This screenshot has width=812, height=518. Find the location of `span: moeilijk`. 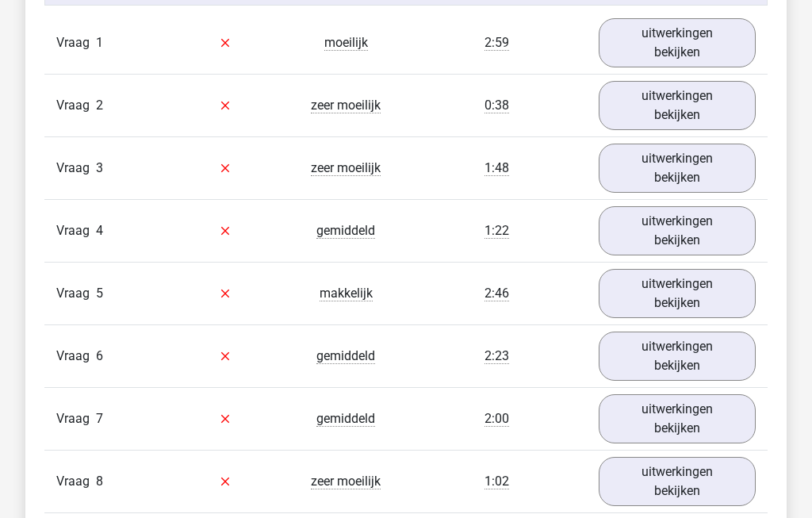

span: moeilijk is located at coordinates (346, 42).